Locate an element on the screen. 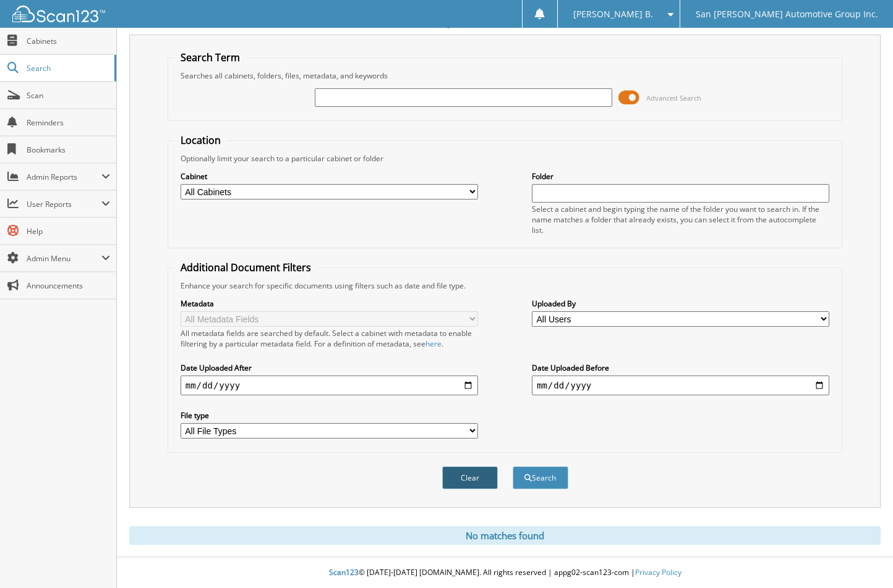 This screenshot has width=893, height=588. label: File type is located at coordinates (329, 415).